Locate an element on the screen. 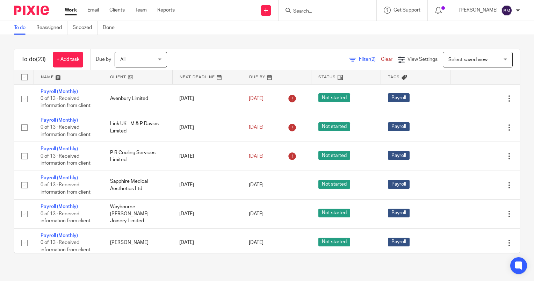 The height and width of the screenshot is (281, 534). img: Pixie is located at coordinates (31, 10).